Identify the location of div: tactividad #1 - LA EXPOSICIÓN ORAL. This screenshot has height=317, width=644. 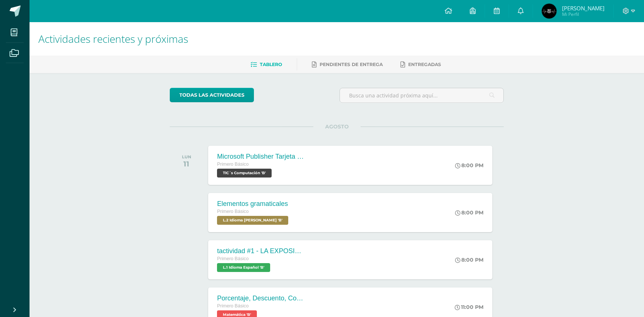
(261, 251).